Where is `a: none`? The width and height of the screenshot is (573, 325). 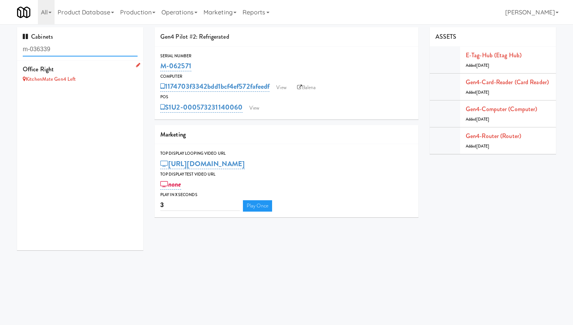 a: none is located at coordinates (171, 184).